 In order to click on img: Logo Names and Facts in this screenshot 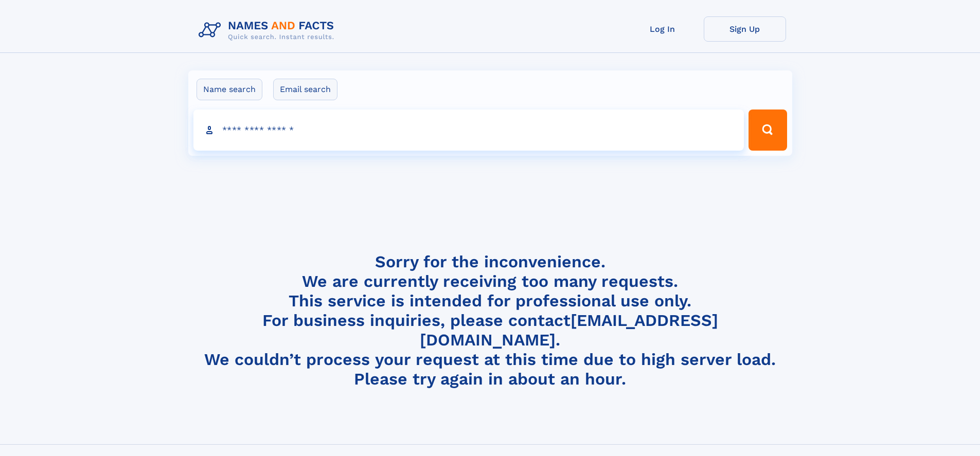, I will do `click(268, 31)`.